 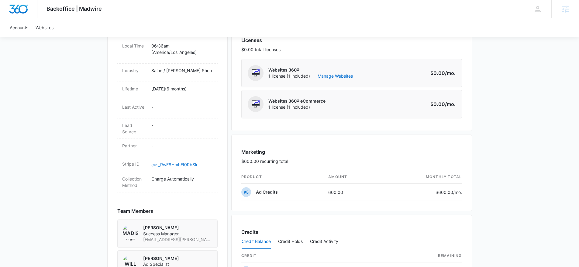 I want to click on div: Local Time06:36am (America/Los_Angeles), so click(x=168, y=51).